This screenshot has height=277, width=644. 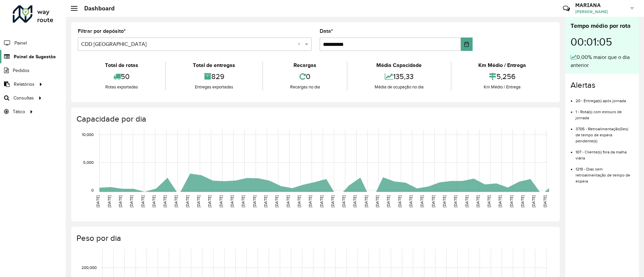 What do you see at coordinates (214, 87) in the screenshot?
I see `div: Entregas exportadas` at bounding box center [214, 87].